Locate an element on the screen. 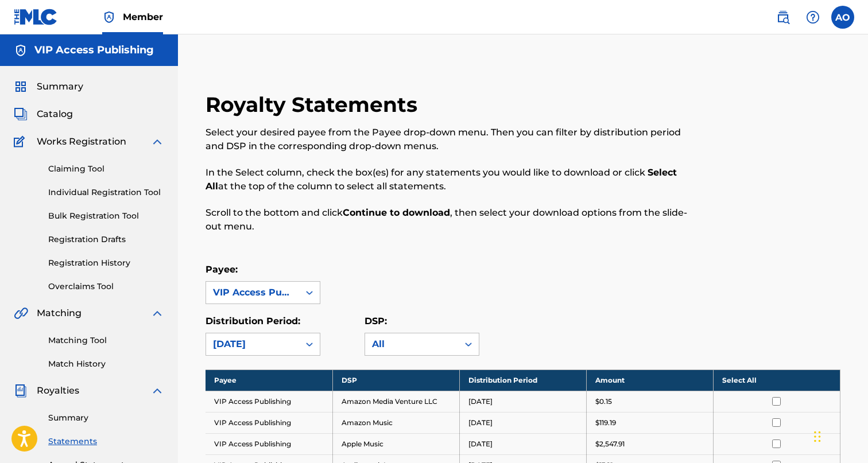 Image resolution: width=868 pixels, height=463 pixels. label: DSP: is located at coordinates (375, 320).